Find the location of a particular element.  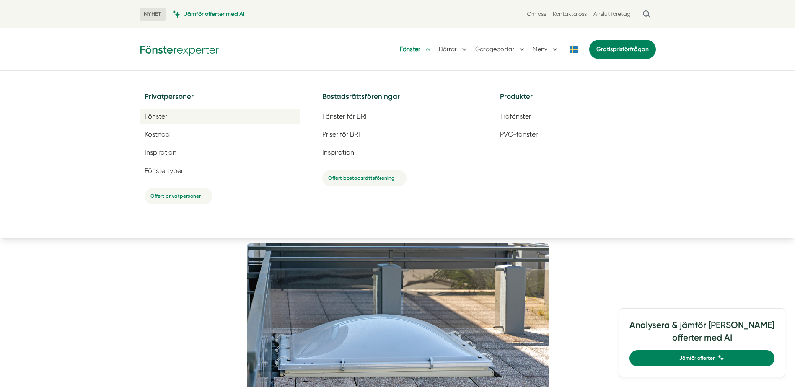

span: Kostnad is located at coordinates (157, 134).